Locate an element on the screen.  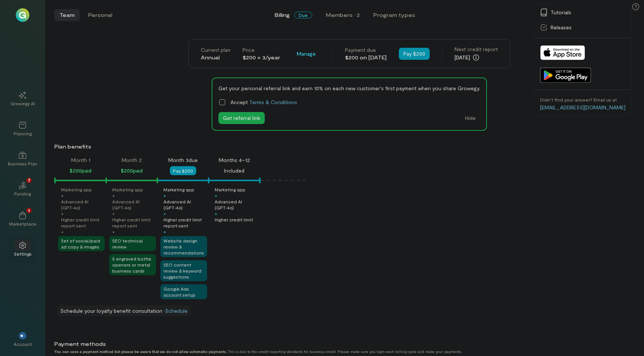
span: Website design review & recommendations is located at coordinates (184, 247).